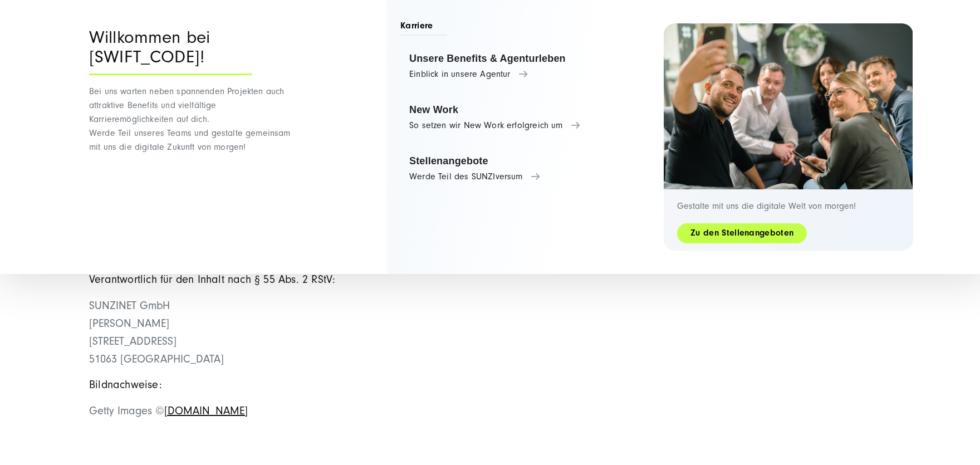 The width and height of the screenshot is (980, 465). Describe the element at coordinates (789, 206) in the screenshot. I see `p: Gestalte mit uns die digitale Welt von morgen!` at that location.